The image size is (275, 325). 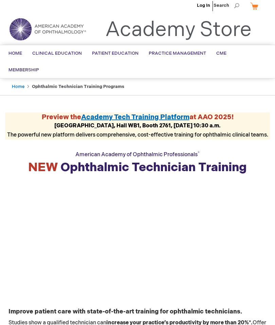 What do you see at coordinates (135, 117) in the screenshot?
I see `a: Academy Tech Training Platform` at bounding box center [135, 117].